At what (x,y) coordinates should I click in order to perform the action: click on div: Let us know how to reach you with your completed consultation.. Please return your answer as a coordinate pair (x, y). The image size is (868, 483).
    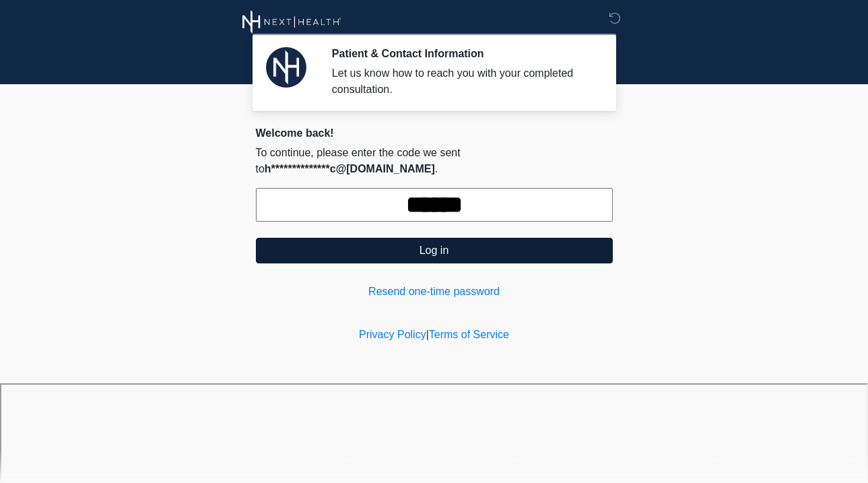
    Looking at the image, I should click on (462, 82).